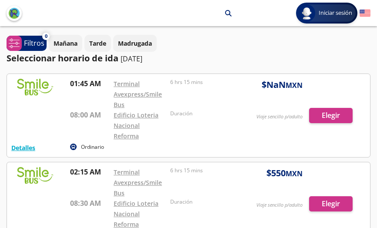 This screenshot has width=377, height=228. I want to click on span: 0, so click(46, 36).